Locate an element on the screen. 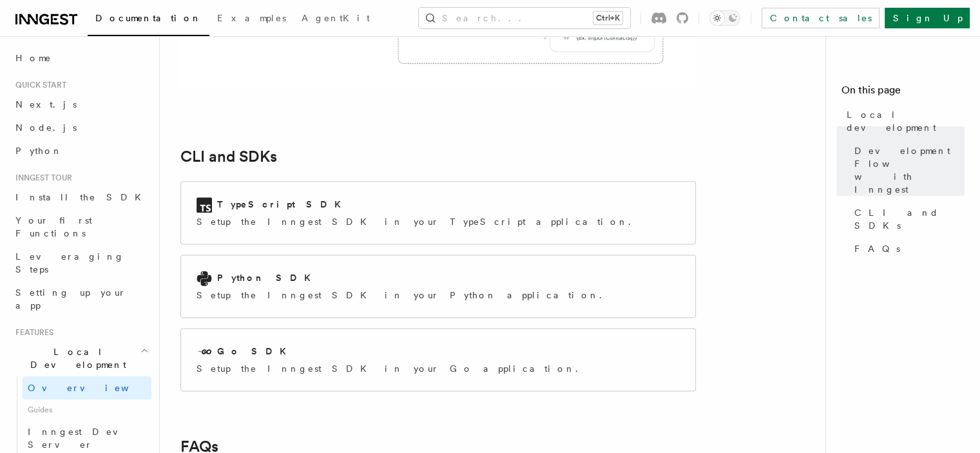 This screenshot has width=980, height=453. span: Features is located at coordinates (31, 333).